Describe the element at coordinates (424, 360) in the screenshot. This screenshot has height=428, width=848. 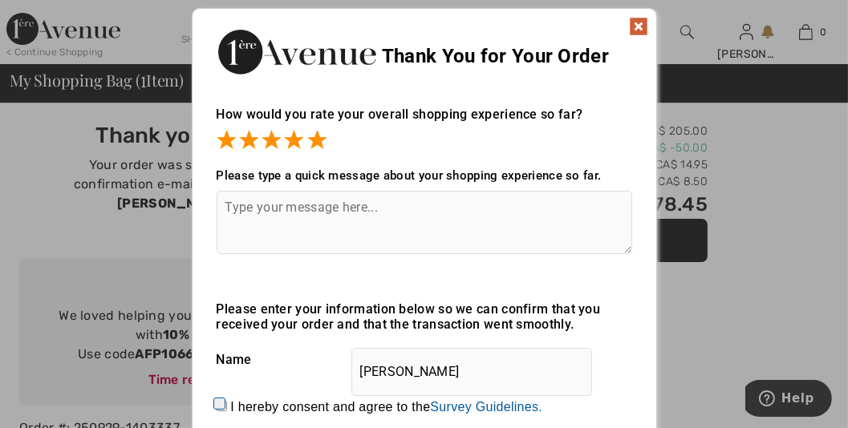
I see `div: Name` at that location.